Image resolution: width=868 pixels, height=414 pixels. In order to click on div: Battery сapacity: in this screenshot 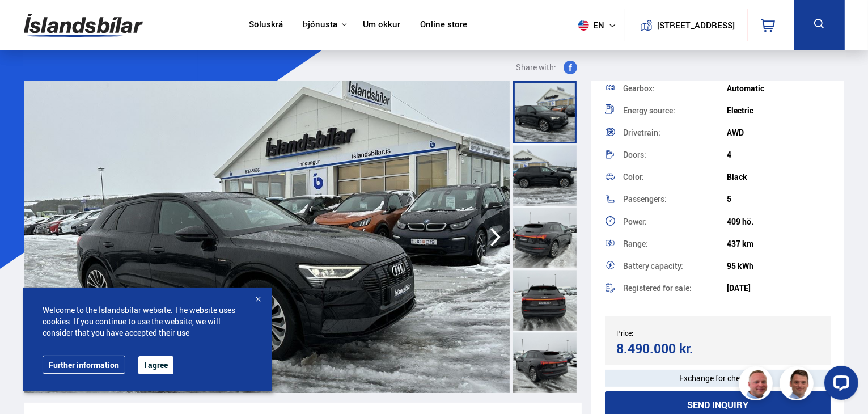, I will do `click(675, 266)`.